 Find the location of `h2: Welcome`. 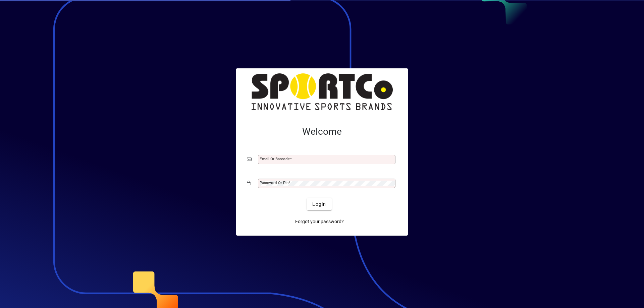

h2: Welcome is located at coordinates (322, 132).